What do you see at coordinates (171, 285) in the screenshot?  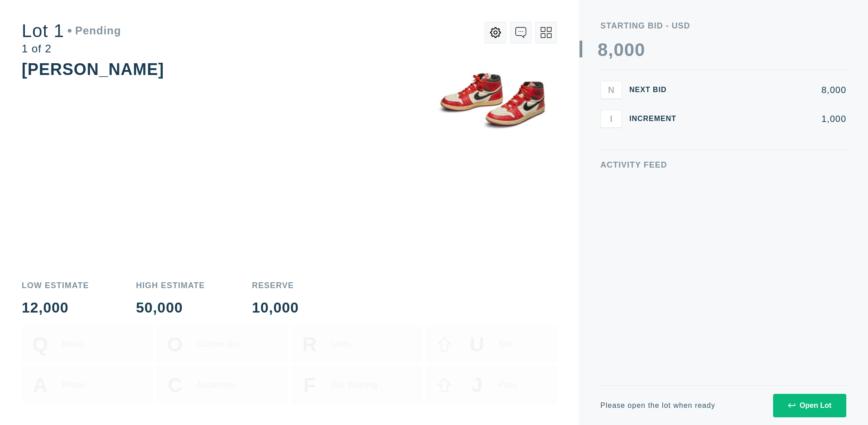 I see `div: High Estimate` at bounding box center [171, 285].